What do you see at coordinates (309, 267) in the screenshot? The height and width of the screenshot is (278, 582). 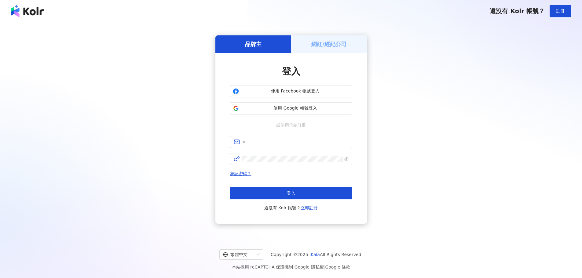 I see `a: Google 隱私權` at bounding box center [309, 267].